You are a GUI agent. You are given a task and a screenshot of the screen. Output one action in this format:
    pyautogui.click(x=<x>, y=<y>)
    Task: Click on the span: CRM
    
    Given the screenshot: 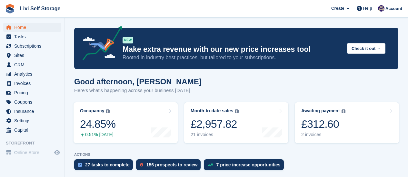 What is the action you would take?
    pyautogui.click(x=34, y=65)
    